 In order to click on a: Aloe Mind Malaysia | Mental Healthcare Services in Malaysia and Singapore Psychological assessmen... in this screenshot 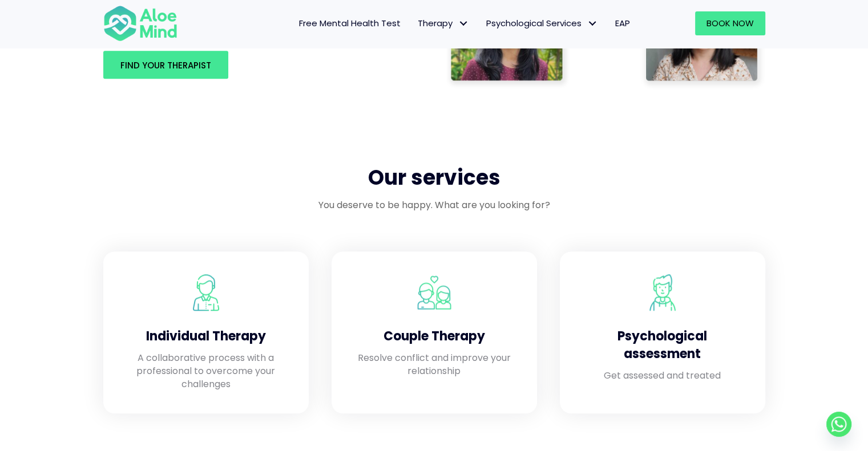, I will do `click(663, 332)`.